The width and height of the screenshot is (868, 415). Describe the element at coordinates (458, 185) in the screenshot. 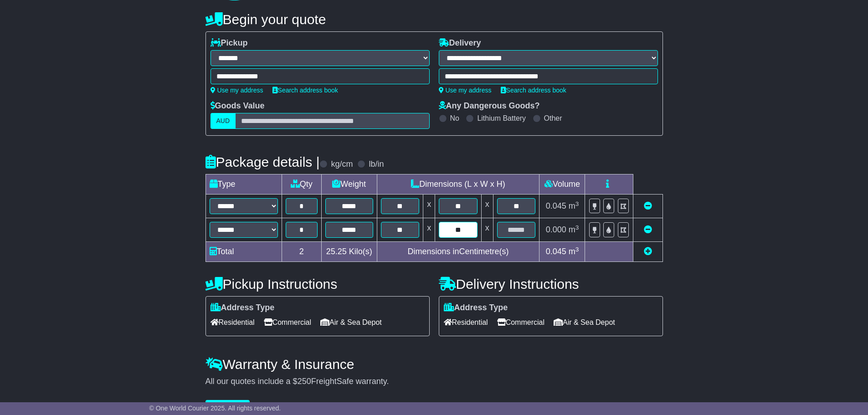

I see `td: Dimensions (L x W x H)` at that location.